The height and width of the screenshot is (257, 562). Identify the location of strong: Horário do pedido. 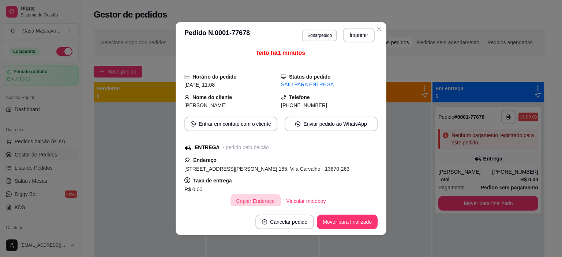
(214, 77).